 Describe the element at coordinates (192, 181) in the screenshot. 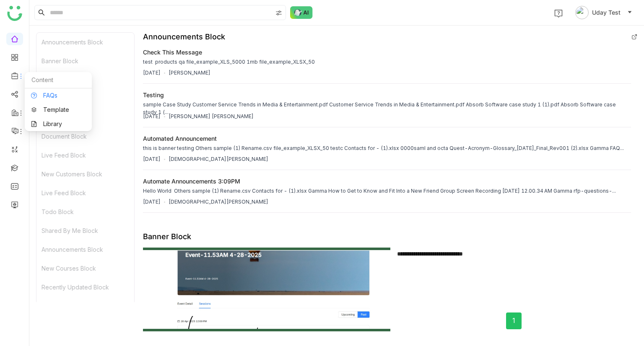

I see `div: Automate Announcements 3:09PM` at that location.